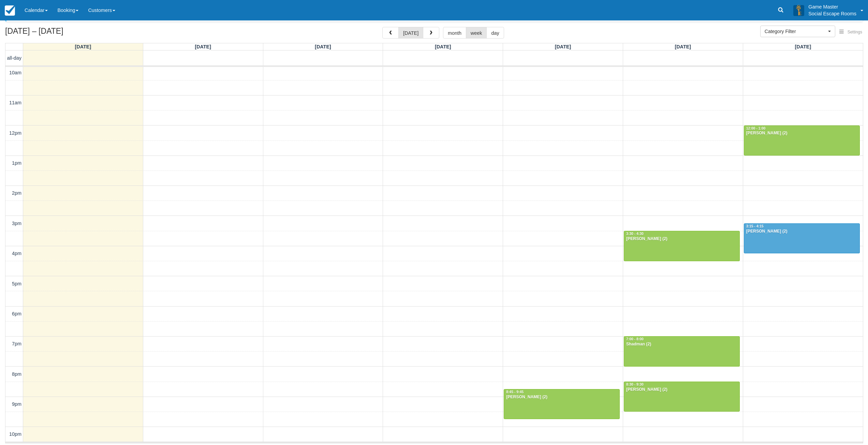  I want to click on span: all-day, so click(14, 58).